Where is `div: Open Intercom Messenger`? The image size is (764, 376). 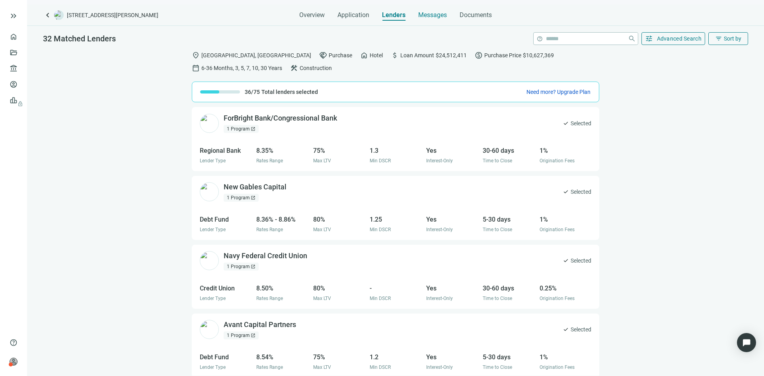 div: Open Intercom Messenger is located at coordinates (747, 343).